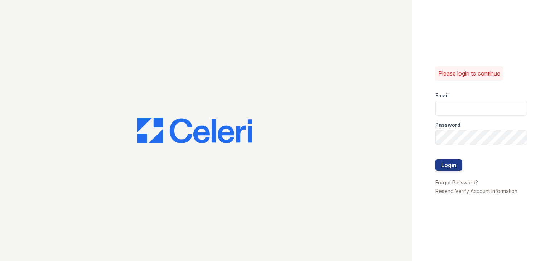 The width and height of the screenshot is (550, 261). What do you see at coordinates (476, 191) in the screenshot?
I see `a: Resend Verify Account Information` at bounding box center [476, 191].